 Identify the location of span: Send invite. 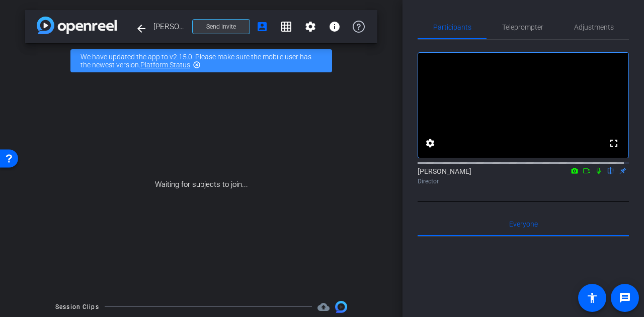
(221, 26).